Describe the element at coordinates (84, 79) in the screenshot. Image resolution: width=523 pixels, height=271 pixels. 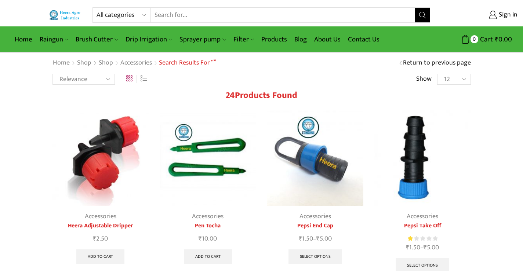
I see `select: Shop order` at that location.